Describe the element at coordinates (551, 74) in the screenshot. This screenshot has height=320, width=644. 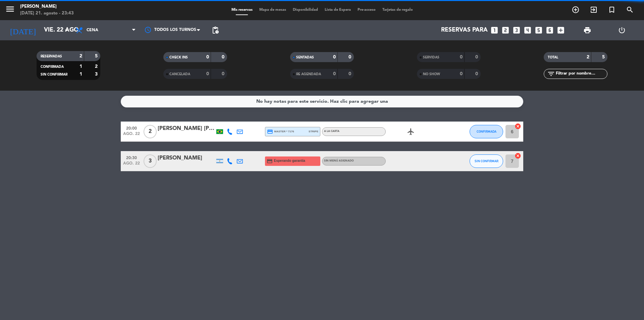
I see `i: filter_list` at that location.